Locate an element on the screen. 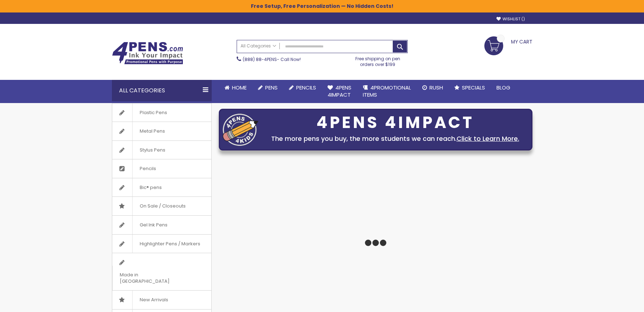 Image resolution: width=644 pixels, height=312 pixels. div: Free shipping on pen orders over $199 is located at coordinates (377, 60).